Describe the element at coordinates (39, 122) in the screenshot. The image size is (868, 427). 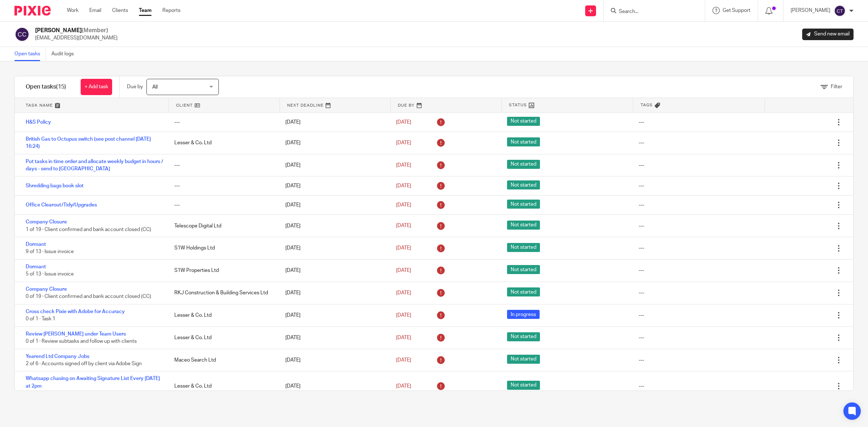
I see `a: H&S Policy` at that location.